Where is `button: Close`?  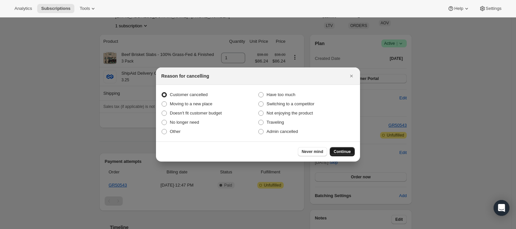 button: Close is located at coordinates (352, 76).